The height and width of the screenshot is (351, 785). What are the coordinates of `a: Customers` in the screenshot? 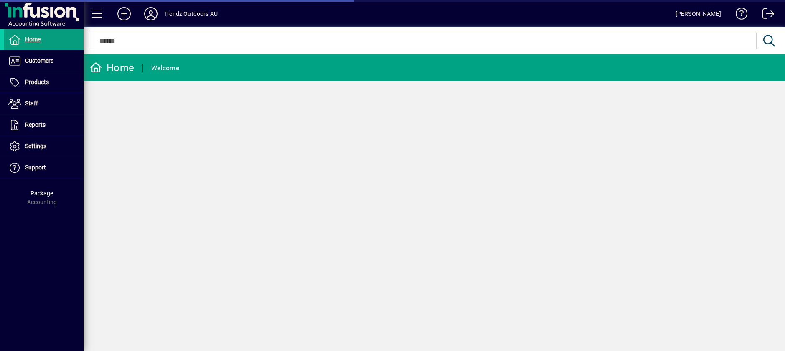 It's located at (44, 61).